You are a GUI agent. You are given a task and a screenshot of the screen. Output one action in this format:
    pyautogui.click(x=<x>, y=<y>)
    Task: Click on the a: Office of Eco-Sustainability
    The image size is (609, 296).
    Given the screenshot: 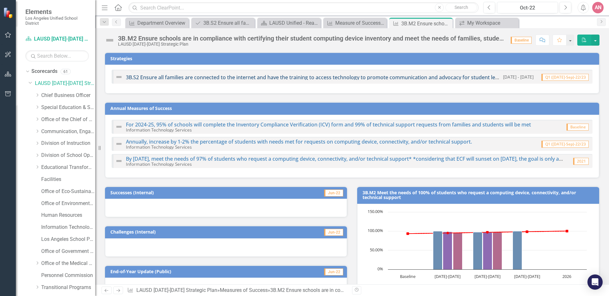 What is the action you would take?
    pyautogui.click(x=68, y=192)
    